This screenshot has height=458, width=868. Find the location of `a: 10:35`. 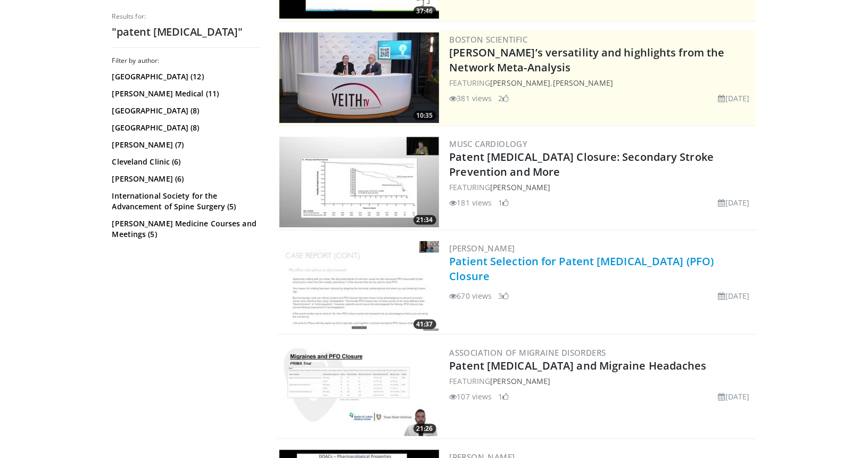

a: 10:35 is located at coordinates (359, 78).